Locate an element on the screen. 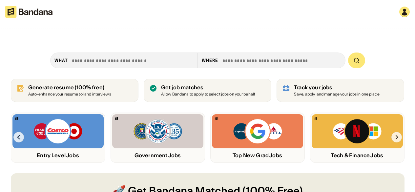 This screenshot has height=192, width=415. img: FBI, DHS, MWRD logos is located at coordinates (158, 131).